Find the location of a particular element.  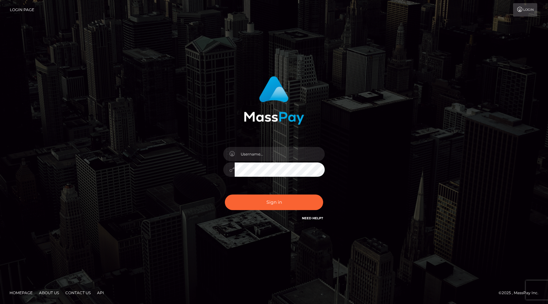

img: MassPay Login is located at coordinates (274, 100).